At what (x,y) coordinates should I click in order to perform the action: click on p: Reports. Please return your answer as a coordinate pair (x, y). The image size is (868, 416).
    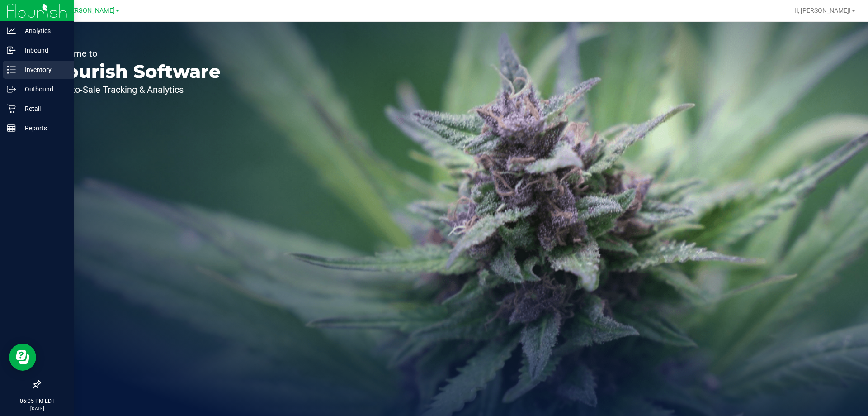
    Looking at the image, I should click on (43, 128).